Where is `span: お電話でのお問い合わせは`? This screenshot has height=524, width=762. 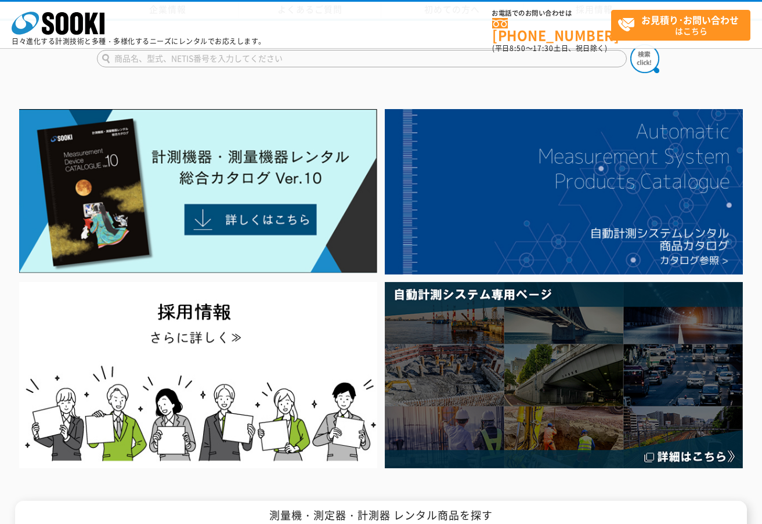 span: お電話でのお問い合わせは is located at coordinates (552, 13).